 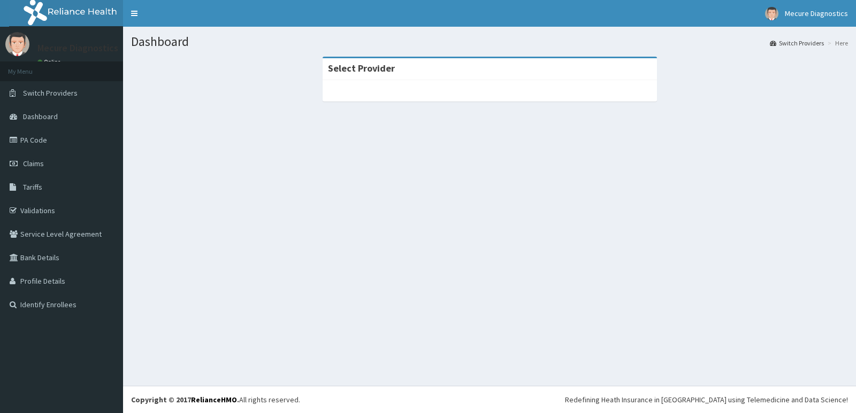 I want to click on span: Tariffs, so click(x=33, y=187).